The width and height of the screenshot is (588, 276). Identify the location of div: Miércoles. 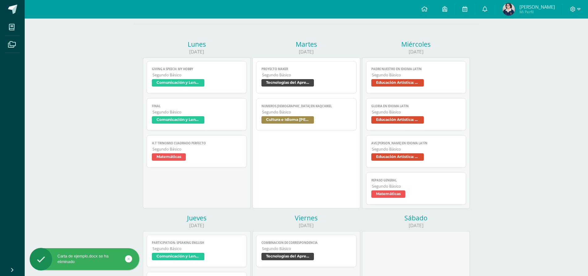
(416, 44).